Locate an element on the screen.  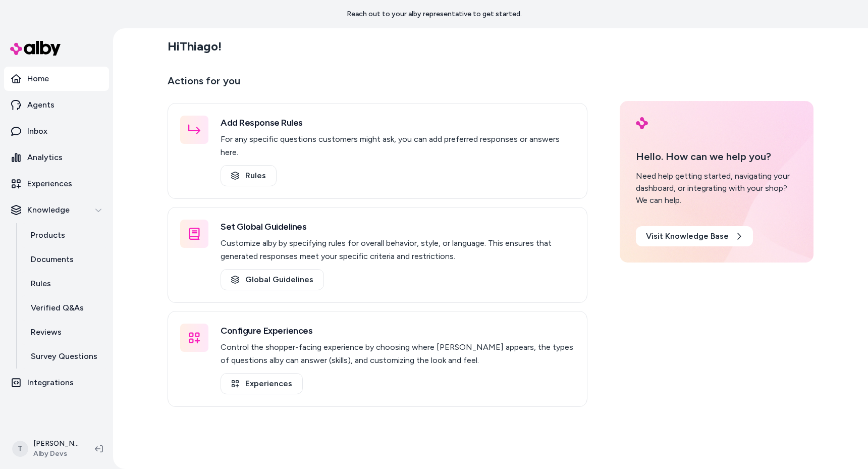
p: Integrations is located at coordinates (50, 382).